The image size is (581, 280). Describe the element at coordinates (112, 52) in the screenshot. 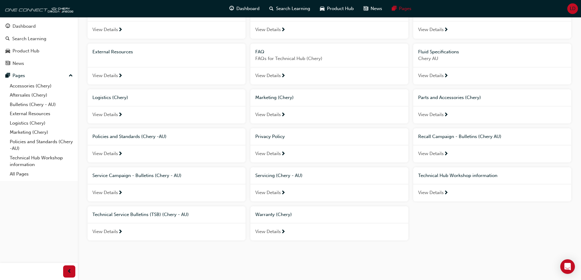

I see `span: External Resources` at that location.